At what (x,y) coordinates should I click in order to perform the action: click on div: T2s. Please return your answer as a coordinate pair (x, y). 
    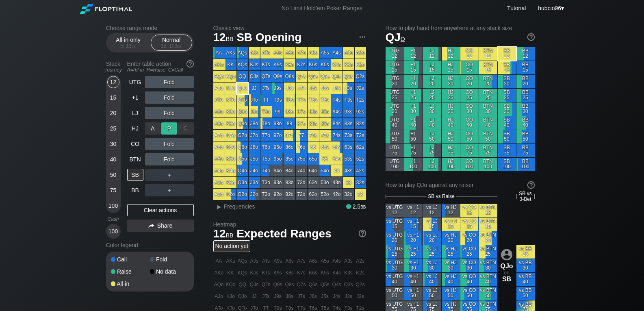
    Looking at the image, I should click on (361, 100).